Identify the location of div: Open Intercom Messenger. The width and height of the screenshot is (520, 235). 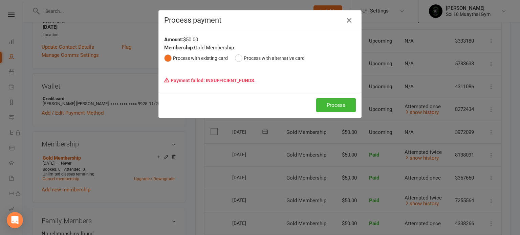
(15, 221).